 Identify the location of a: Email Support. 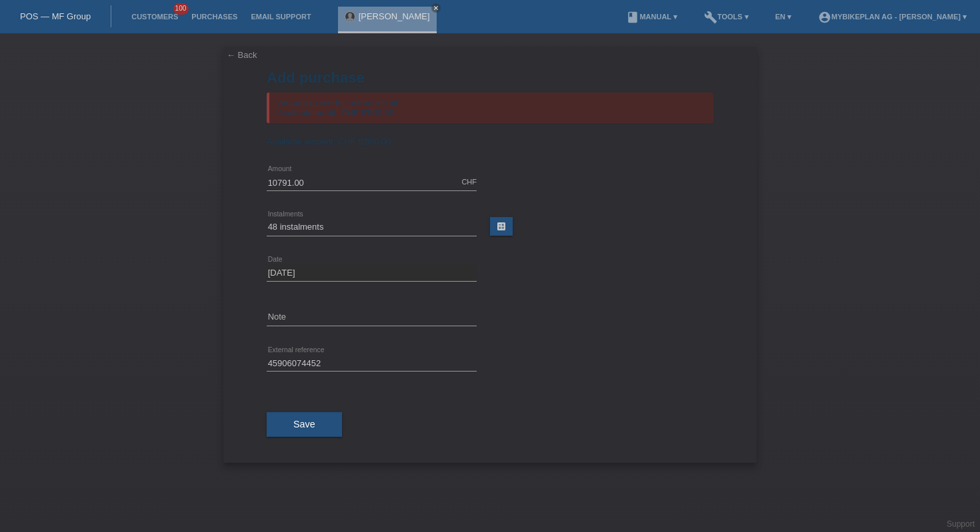
(281, 17).